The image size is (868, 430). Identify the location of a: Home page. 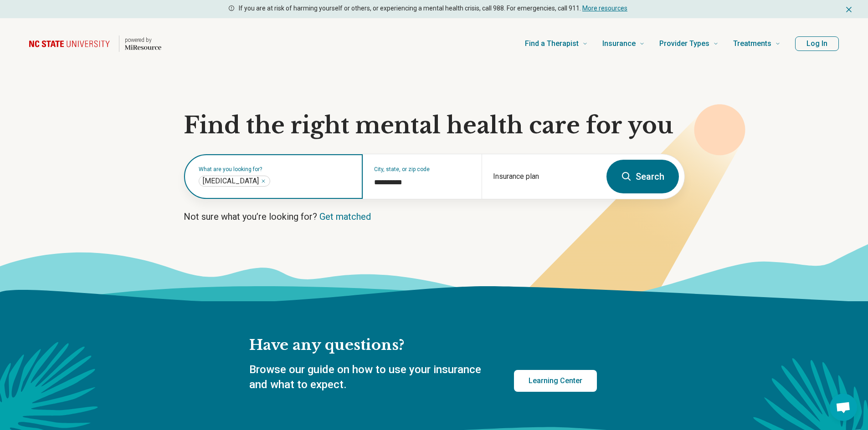
(95, 43).